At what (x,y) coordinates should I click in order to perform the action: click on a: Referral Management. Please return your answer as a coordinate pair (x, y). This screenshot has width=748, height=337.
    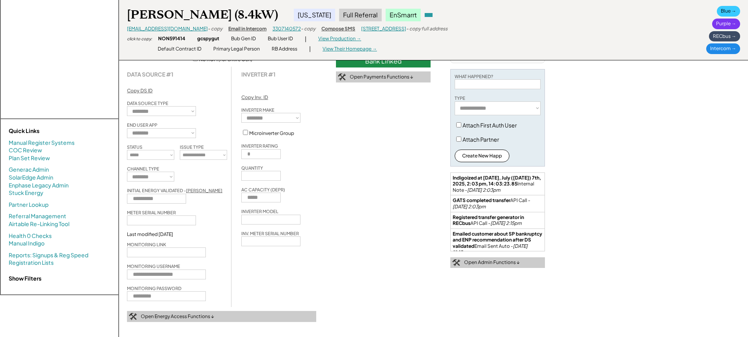
    Looking at the image, I should click on (37, 216).